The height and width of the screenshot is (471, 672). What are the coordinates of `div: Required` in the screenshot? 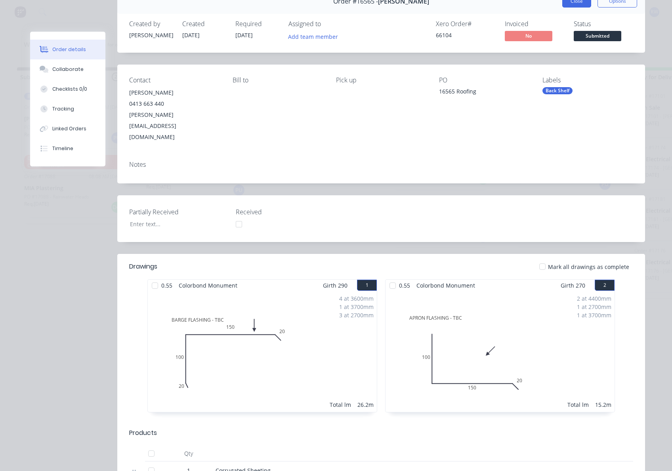 It's located at (257, 24).